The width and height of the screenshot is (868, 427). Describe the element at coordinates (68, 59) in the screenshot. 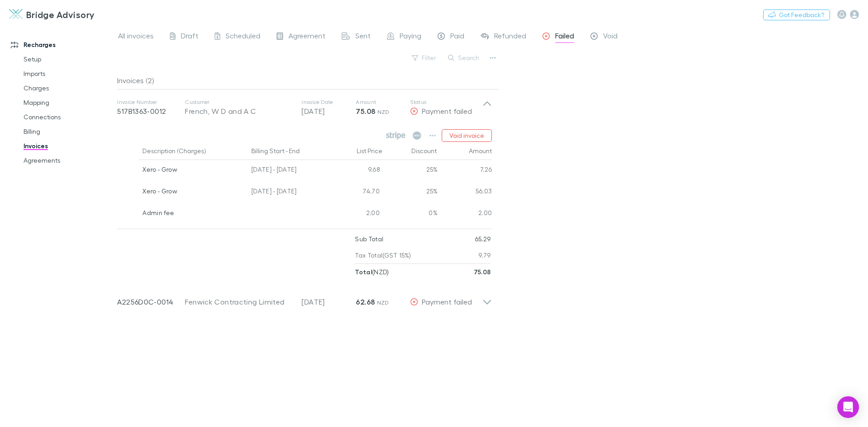

I see `a: Setup` at that location.